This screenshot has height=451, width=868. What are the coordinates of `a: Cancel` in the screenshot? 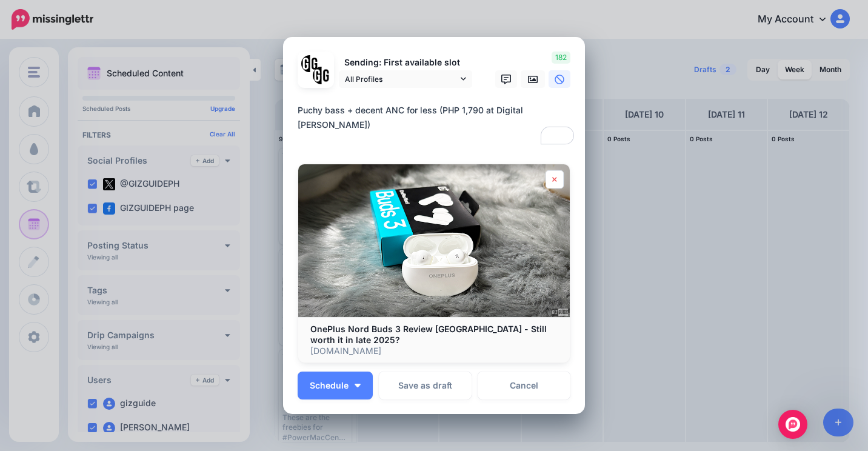 It's located at (524, 385).